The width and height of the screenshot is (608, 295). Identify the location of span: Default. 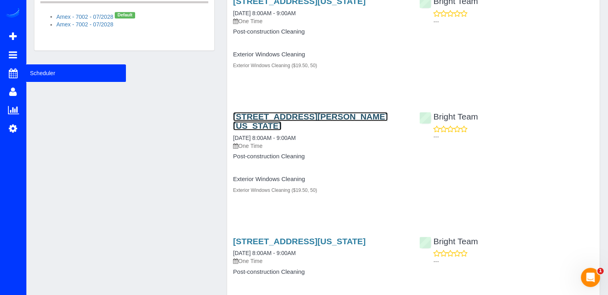
(125, 15).